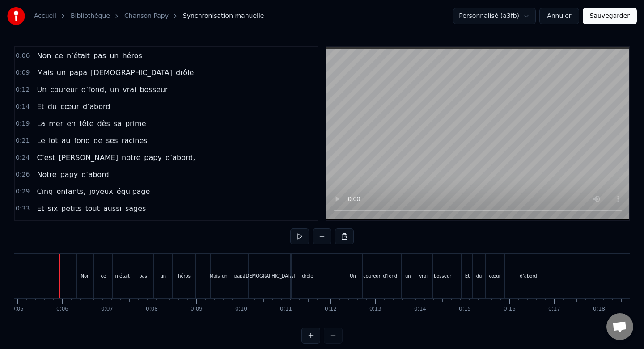 This screenshot has height=349, width=644. Describe the element at coordinates (510, 309) in the screenshot. I see `div: 0:16` at that location.